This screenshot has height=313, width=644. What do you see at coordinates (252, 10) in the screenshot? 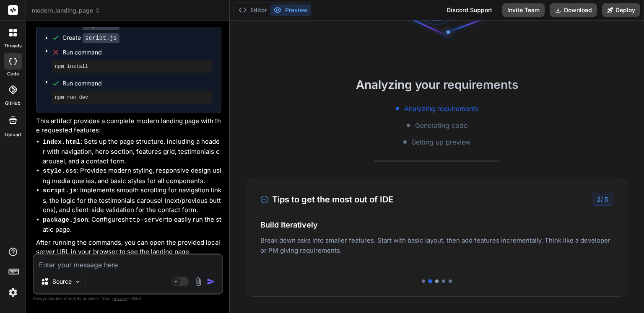
I see `button: Editor` at bounding box center [252, 10].